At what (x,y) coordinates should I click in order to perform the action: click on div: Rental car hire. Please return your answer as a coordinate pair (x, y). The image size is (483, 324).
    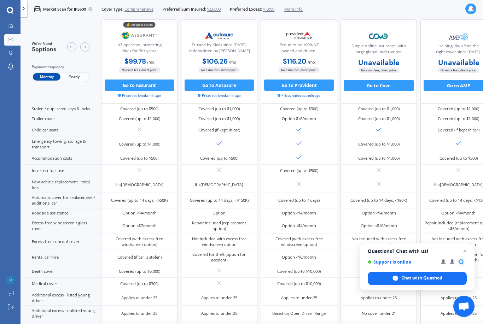
    Looking at the image, I should click on (63, 257).